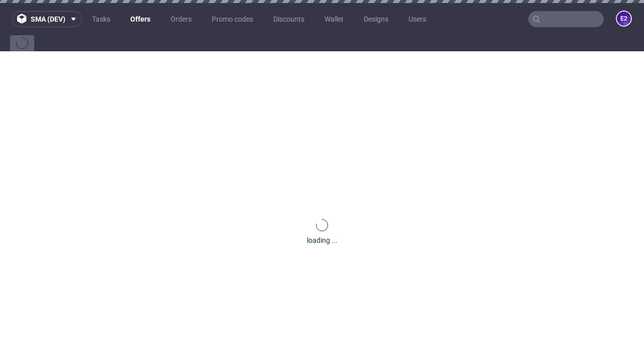  Describe the element at coordinates (334, 20) in the screenshot. I see `a: Wallet` at that location.